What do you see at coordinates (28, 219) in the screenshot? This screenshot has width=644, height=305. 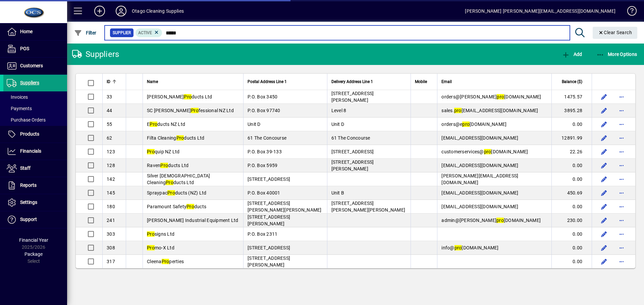 I see `span: Support` at bounding box center [28, 219].